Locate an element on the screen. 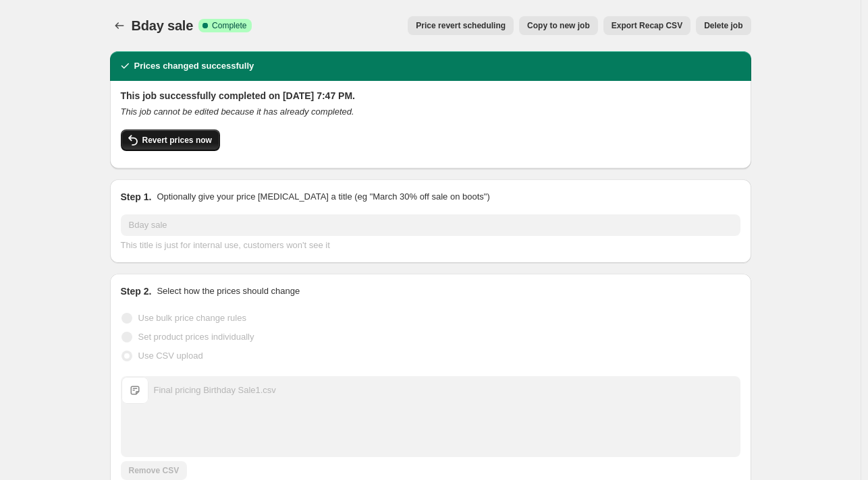  p: Select how the prices should change is located at coordinates (228, 291).